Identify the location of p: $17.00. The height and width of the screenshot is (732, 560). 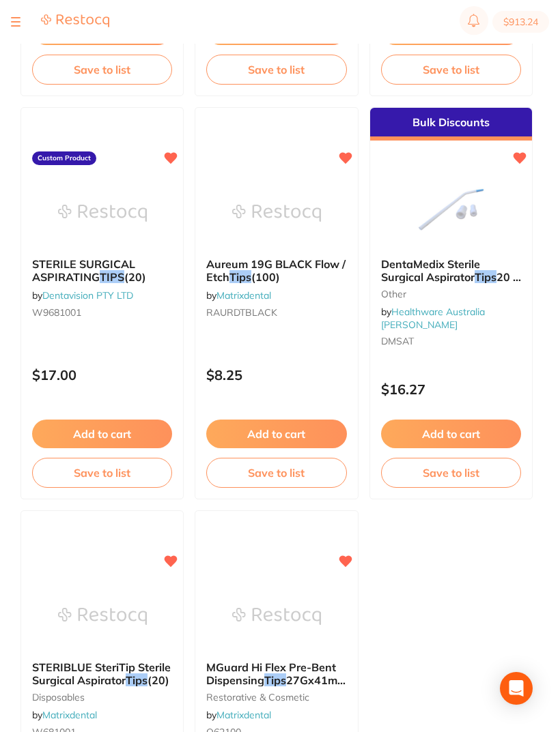
(101, 374).